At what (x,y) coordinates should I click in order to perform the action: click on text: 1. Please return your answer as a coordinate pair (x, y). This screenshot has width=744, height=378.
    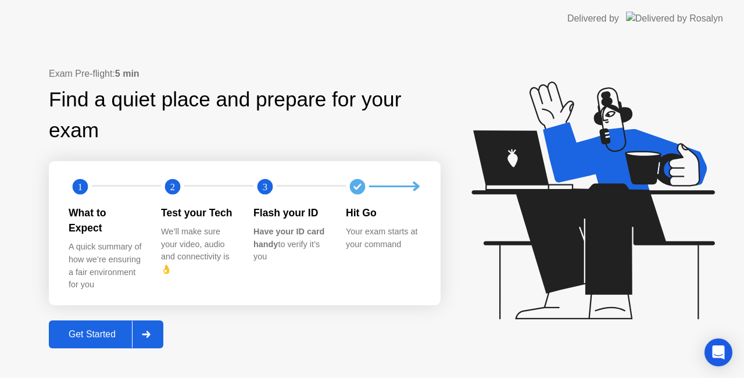
    Looking at the image, I should click on (80, 186).